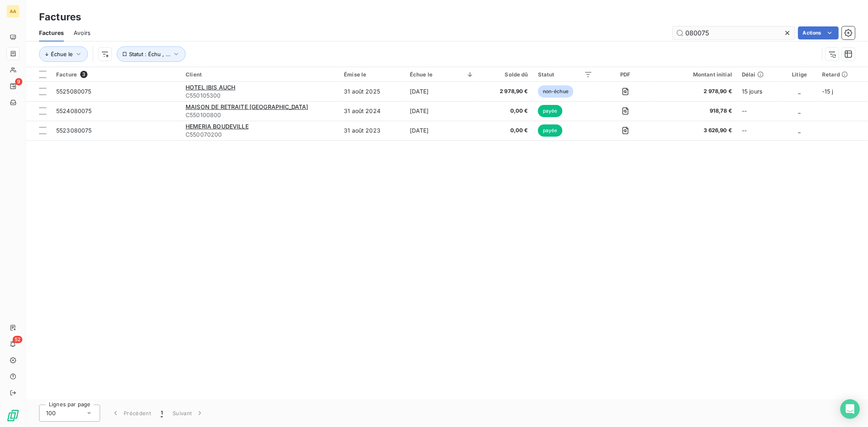  I want to click on span: 1, so click(162, 413).